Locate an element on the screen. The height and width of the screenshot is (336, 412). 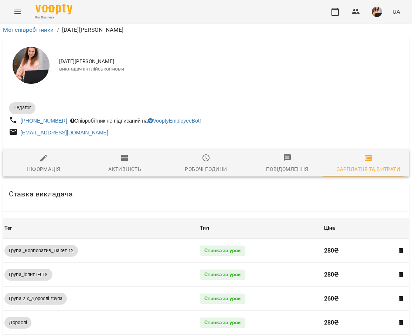
span: For Business is located at coordinates (54, 17).